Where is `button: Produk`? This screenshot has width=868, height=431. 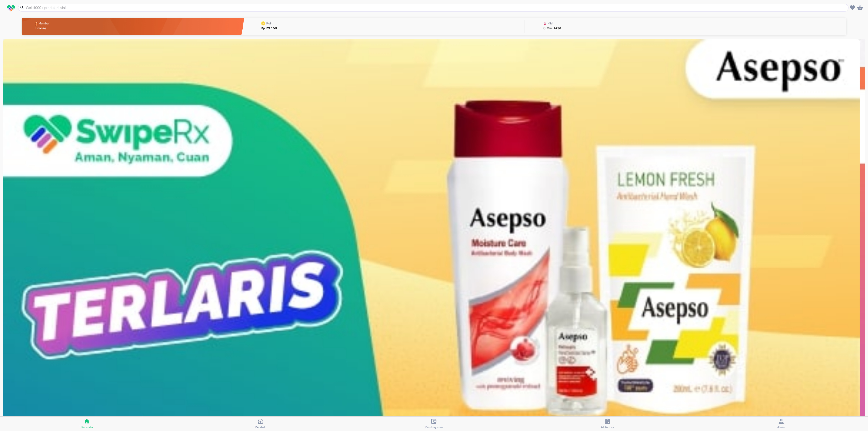 button: Produk is located at coordinates (261, 424).